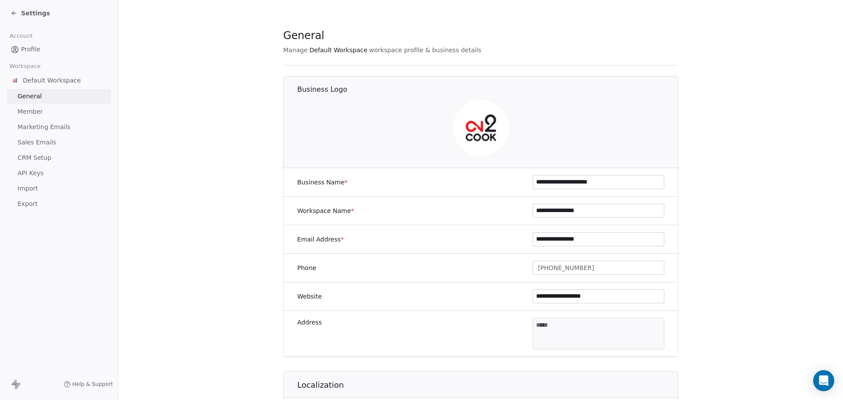 The width and height of the screenshot is (843, 400). What do you see at coordinates (37, 142) in the screenshot?
I see `span: Sales Emails` at bounding box center [37, 142].